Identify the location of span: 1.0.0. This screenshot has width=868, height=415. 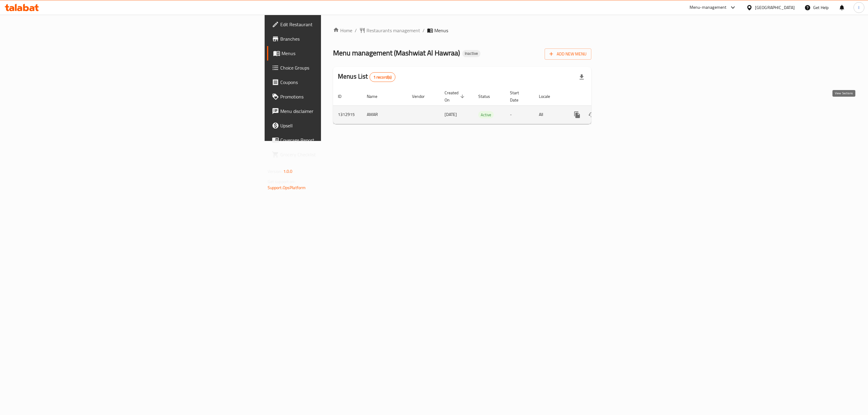
(288, 171).